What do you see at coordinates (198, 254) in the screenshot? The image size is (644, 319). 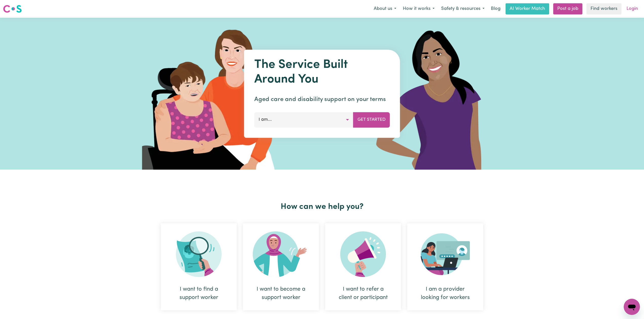 I see `img: Search` at bounding box center [198, 254].